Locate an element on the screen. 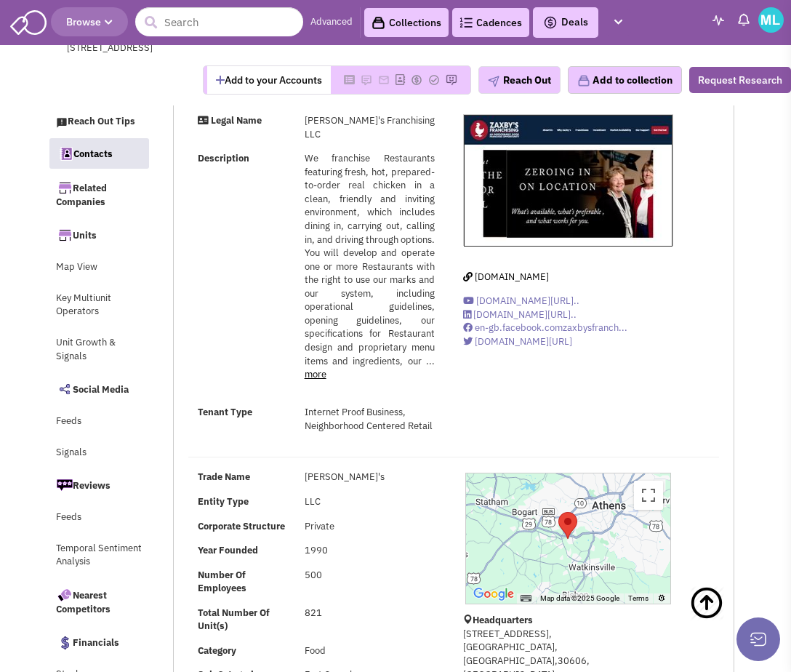 This screenshot has height=672, width=791. img: icon-collection-lavender-black.svg is located at coordinates (378, 23).